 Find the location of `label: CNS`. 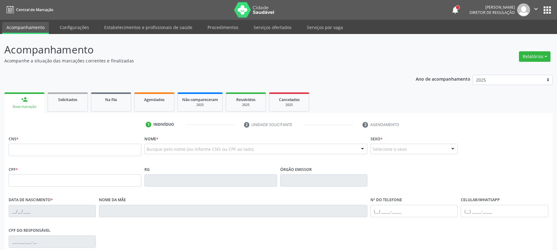

label: CNS is located at coordinates (14, 139).